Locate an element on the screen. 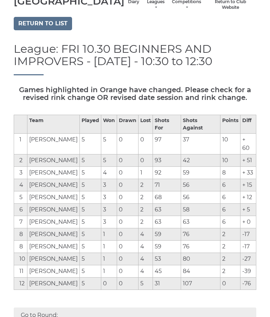 This screenshot has height=317, width=270. td: 80 is located at coordinates (200, 259).